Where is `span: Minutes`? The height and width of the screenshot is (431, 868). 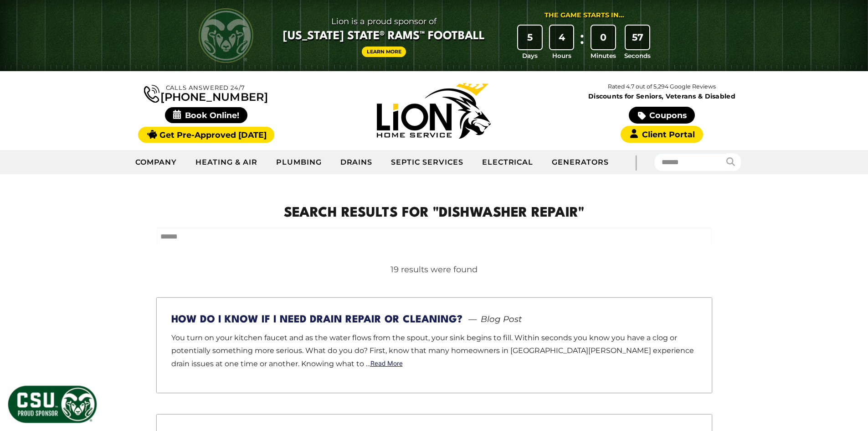
span: Minutes is located at coordinates (603, 56).